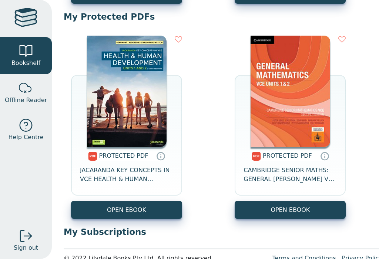 This screenshot has width=379, height=259. What do you see at coordinates (26, 248) in the screenshot?
I see `span: Sign out` at bounding box center [26, 248].